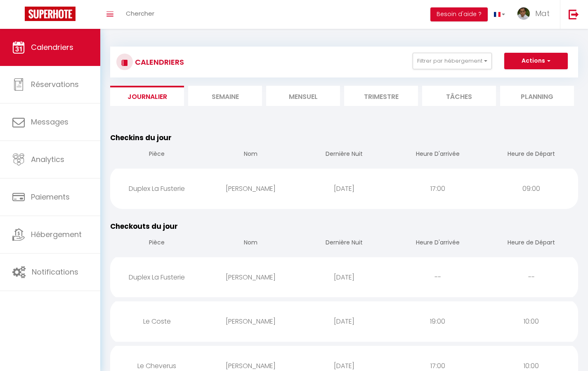 Image resolution: width=588 pixels, height=371 pixels. I want to click on img: Super Booking, so click(50, 14).